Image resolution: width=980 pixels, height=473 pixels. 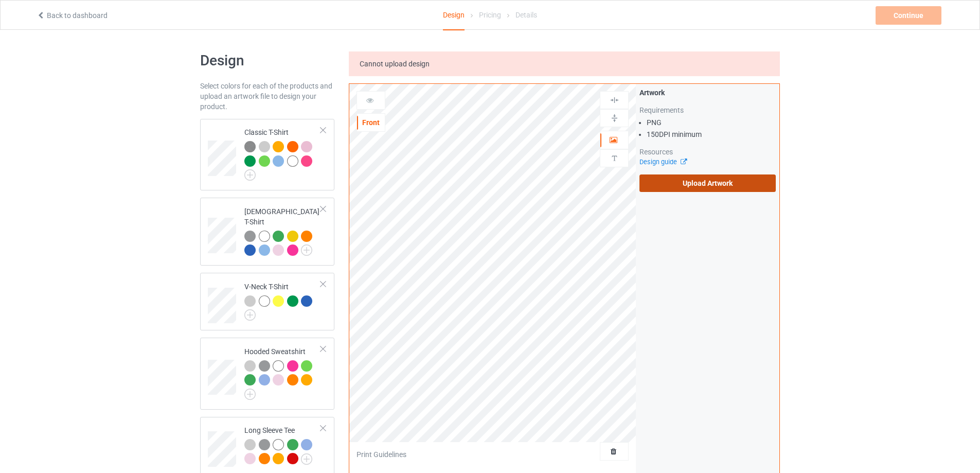 What do you see at coordinates (371, 123) in the screenshot?
I see `div: Front` at bounding box center [371, 123].